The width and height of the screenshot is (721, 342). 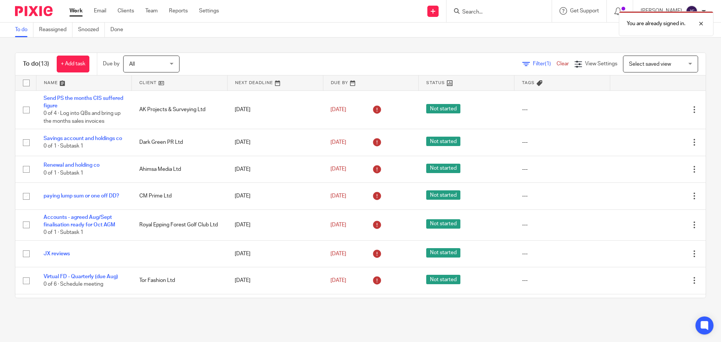 I want to click on span: Select saved view, so click(x=650, y=64).